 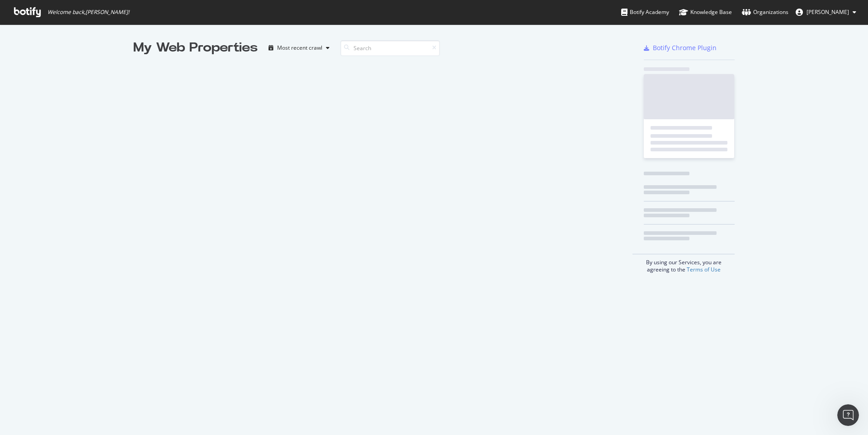 What do you see at coordinates (299, 48) in the screenshot?
I see `button: Most recent crawl` at bounding box center [299, 48].